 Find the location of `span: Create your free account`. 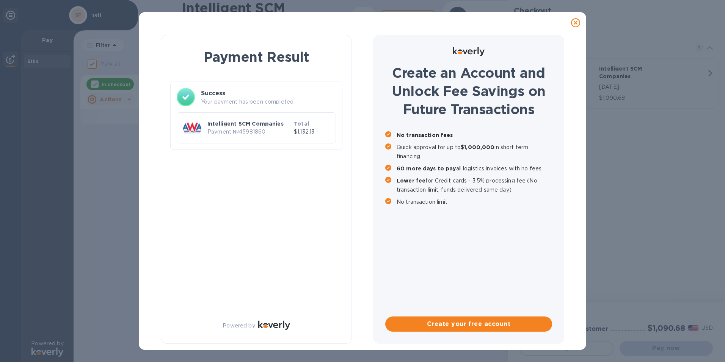

span: Create your free account is located at coordinates (468, 324).